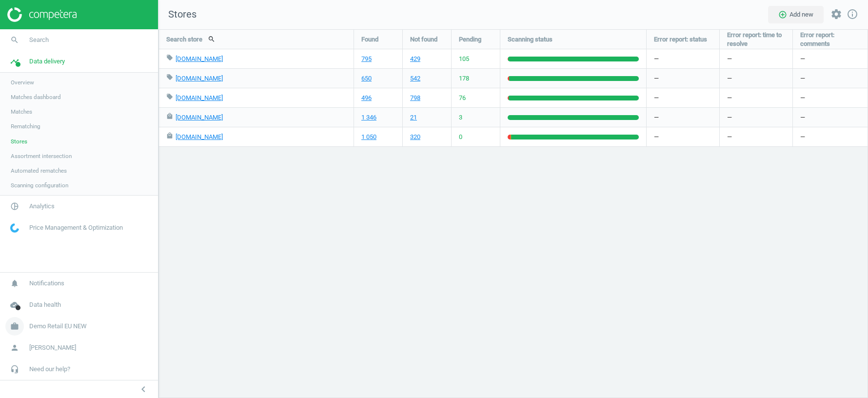  What do you see at coordinates (852, 15) in the screenshot?
I see `a: info_outline` at bounding box center [852, 15].